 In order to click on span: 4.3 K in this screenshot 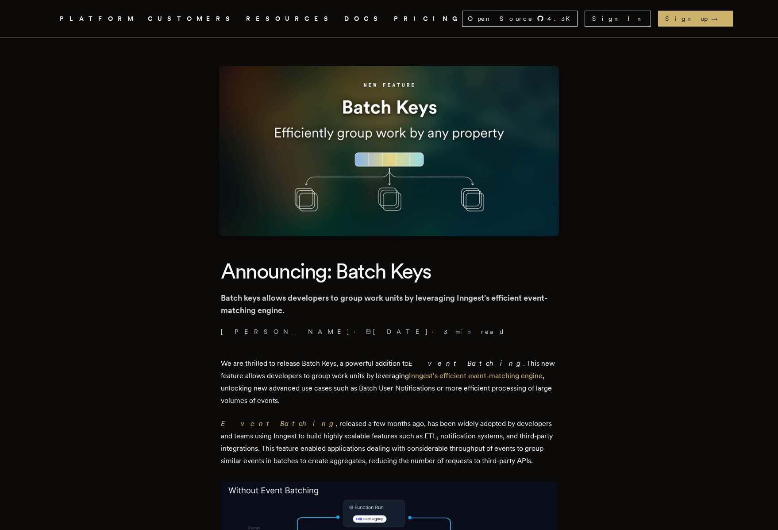, I will do `click(561, 19)`.